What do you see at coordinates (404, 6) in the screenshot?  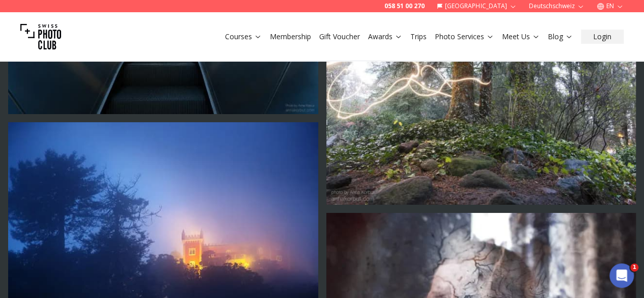 I see `a: 058 51 00 270` at bounding box center [404, 6].